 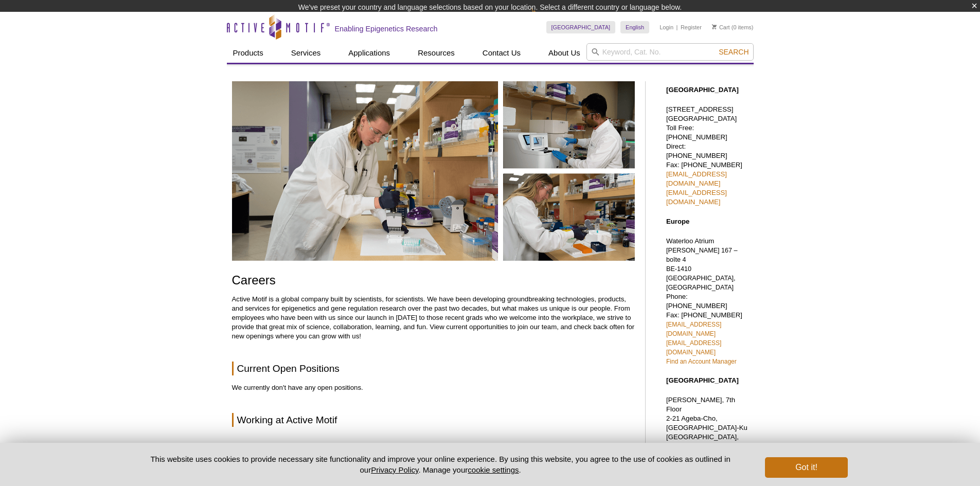 I want to click on img: Your Cart, so click(x=714, y=27).